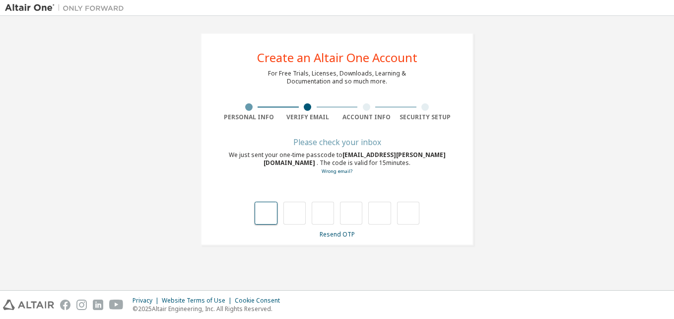 The width and height of the screenshot is (674, 319). I want to click on div: Personal Info, so click(249, 117).